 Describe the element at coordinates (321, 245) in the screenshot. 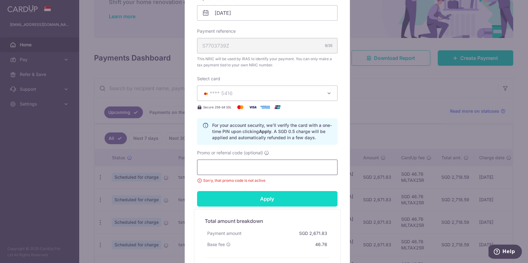

I see `div: 46.76` at that location.